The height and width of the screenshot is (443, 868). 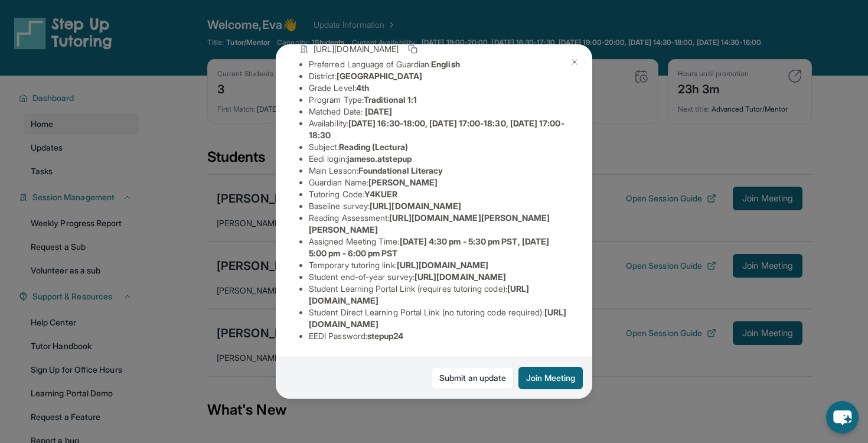 I want to click on li: Baseline survey :, so click(x=439, y=206).